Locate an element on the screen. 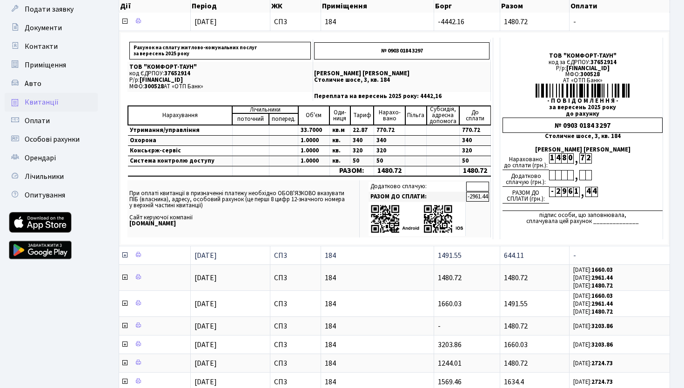 The image size is (684, 388). div: Додатково сплачую (грн.): is located at coordinates (526, 179).